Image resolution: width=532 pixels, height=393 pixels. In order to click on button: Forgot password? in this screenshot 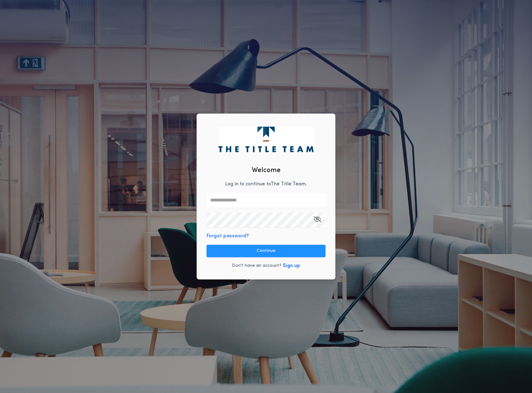, I will do `click(228, 236)`.